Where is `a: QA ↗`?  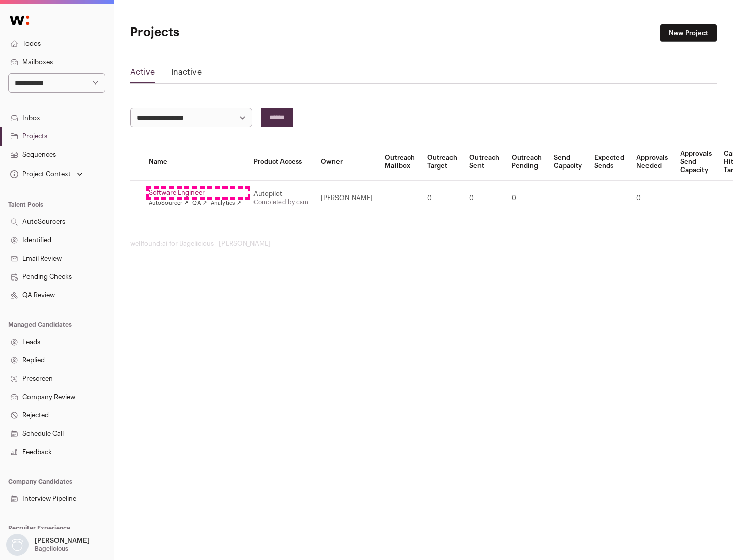 a: QA ↗ is located at coordinates (199, 203).